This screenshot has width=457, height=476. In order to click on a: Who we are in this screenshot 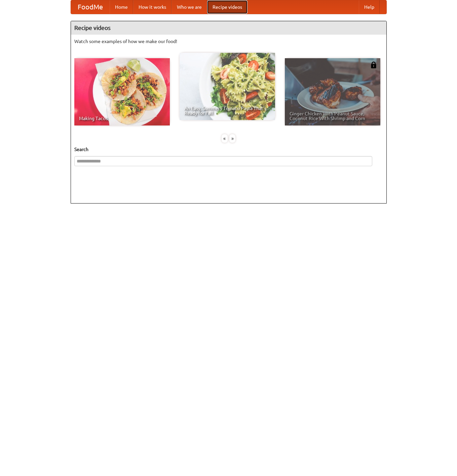, I will do `click(189, 7)`.